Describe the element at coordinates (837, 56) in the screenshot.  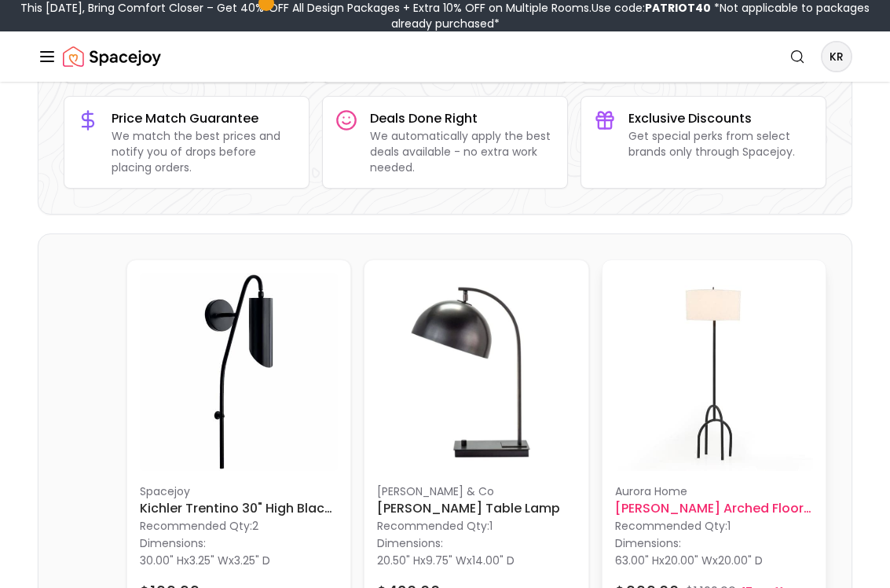
I see `span: KR` at that location.